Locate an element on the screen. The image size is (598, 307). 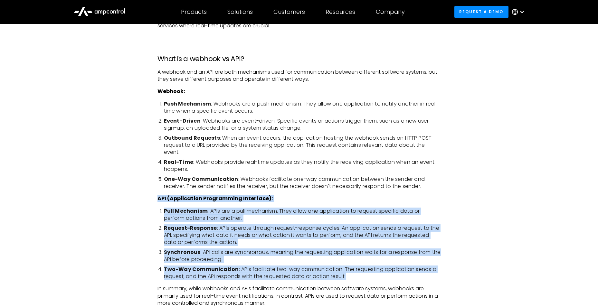
div: Products is located at coordinates (194, 12).